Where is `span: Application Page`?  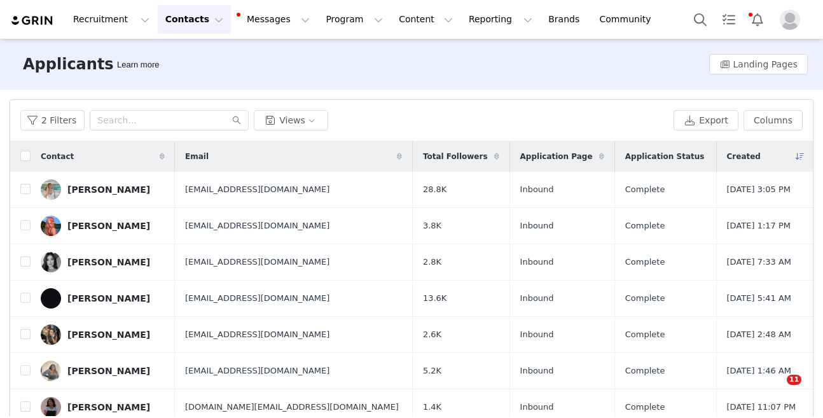 span: Application Page is located at coordinates (556, 156).